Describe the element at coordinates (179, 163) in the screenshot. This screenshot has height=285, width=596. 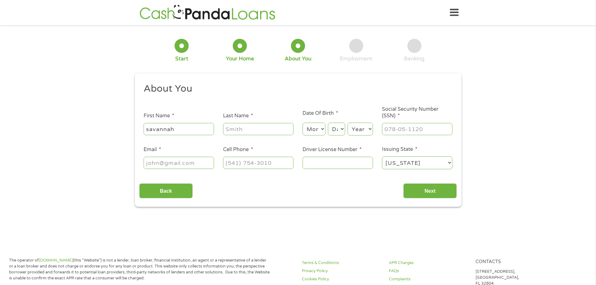
I see `input: john@gmail.com` at that location.